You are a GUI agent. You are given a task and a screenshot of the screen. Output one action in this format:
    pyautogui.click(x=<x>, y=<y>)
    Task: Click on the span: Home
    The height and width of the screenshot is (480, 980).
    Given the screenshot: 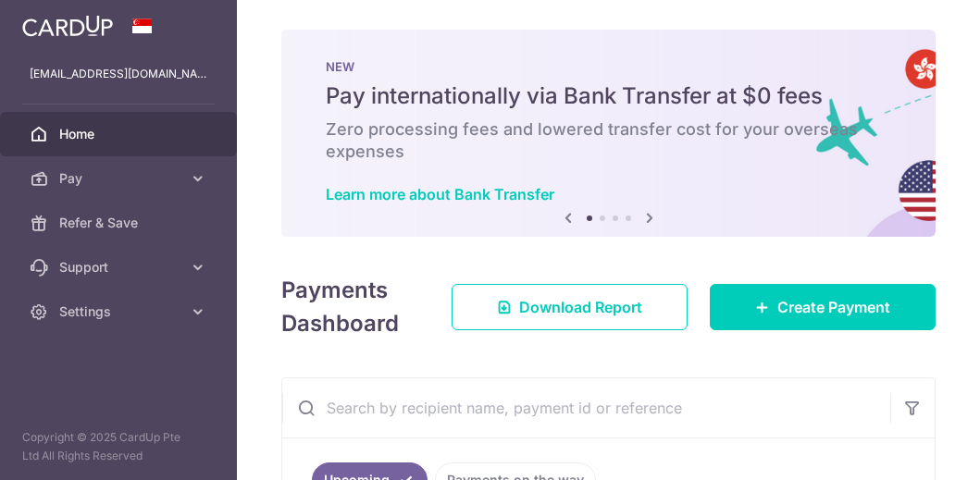 What is the action you would take?
    pyautogui.click(x=120, y=134)
    